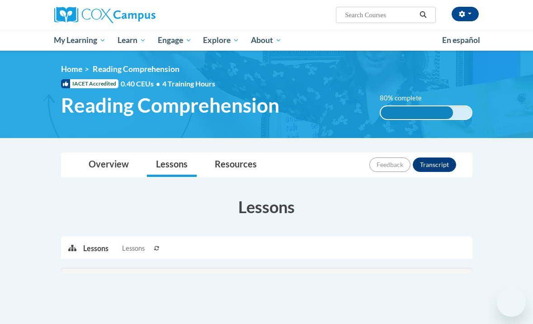 The height and width of the screenshot is (324, 533). I want to click on div: Main menu, so click(267, 40).